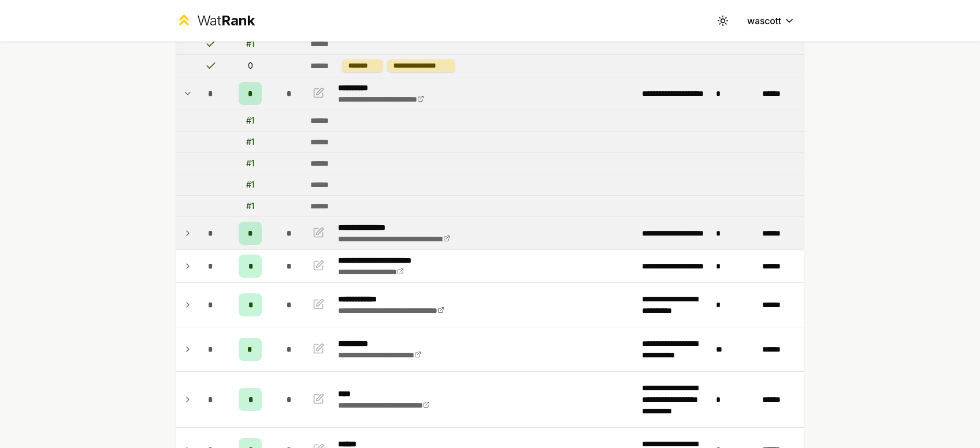 This screenshot has height=448, width=980. I want to click on a: WatRank, so click(215, 21).